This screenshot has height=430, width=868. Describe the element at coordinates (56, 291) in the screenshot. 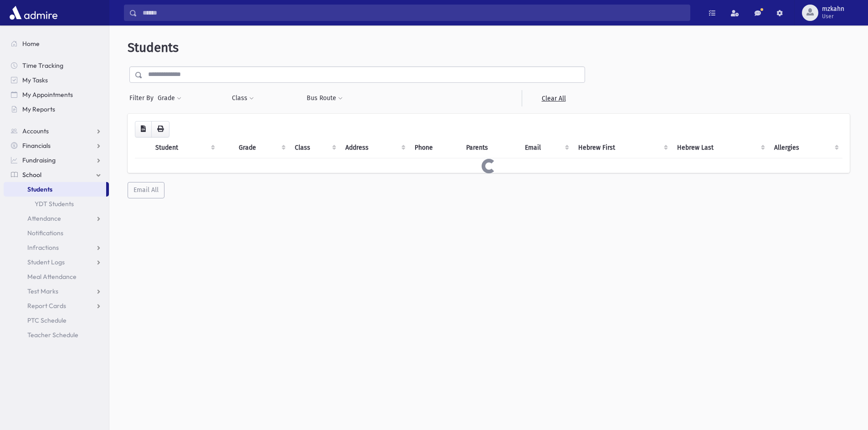

I see `a: Test Marks` at that location.